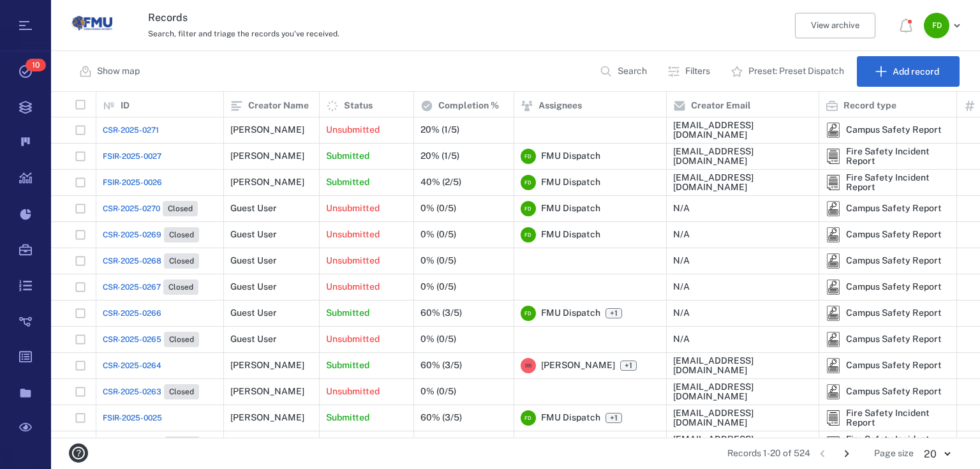 This screenshot has width=980, height=469. I want to click on span: FSIR-2025-0025, so click(132, 418).